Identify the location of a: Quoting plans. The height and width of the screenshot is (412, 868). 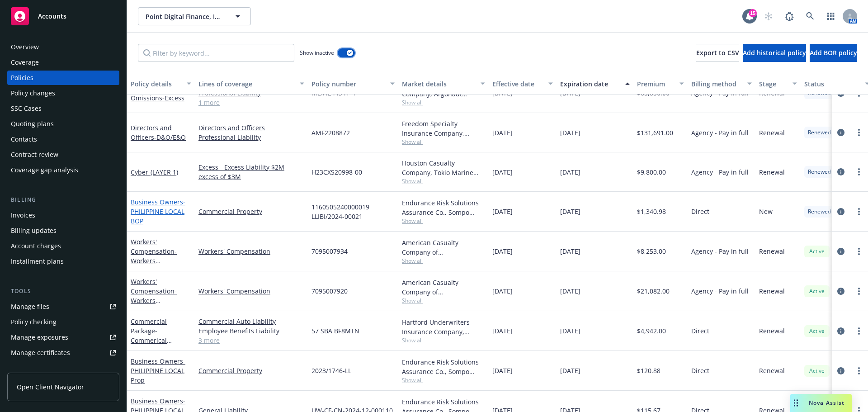
(63, 124).